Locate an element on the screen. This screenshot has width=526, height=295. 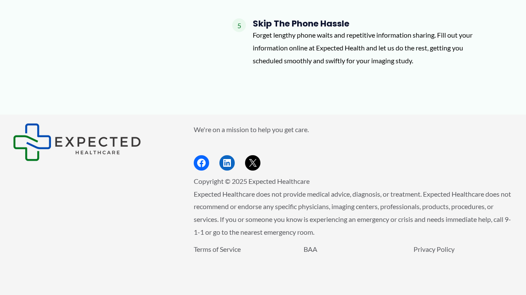
a: Privacy Policy is located at coordinates (434, 249).